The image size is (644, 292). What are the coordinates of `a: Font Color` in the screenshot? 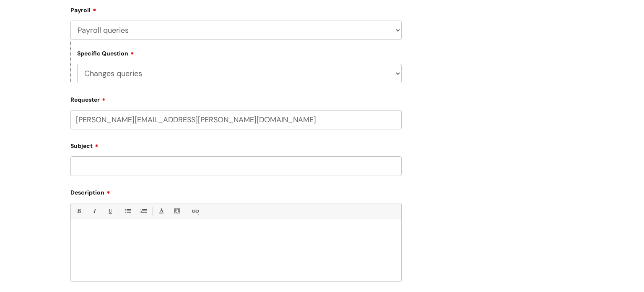 It's located at (161, 210).